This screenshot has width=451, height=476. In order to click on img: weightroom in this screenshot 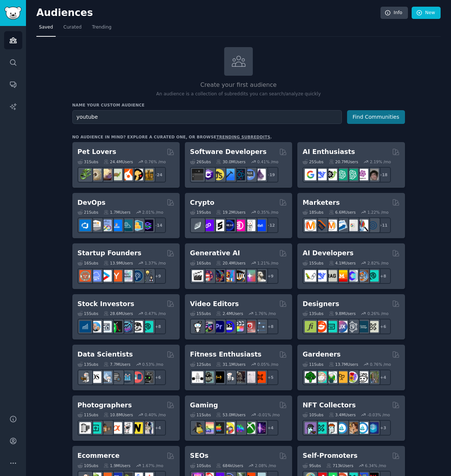, I will do `click(228, 377)`.